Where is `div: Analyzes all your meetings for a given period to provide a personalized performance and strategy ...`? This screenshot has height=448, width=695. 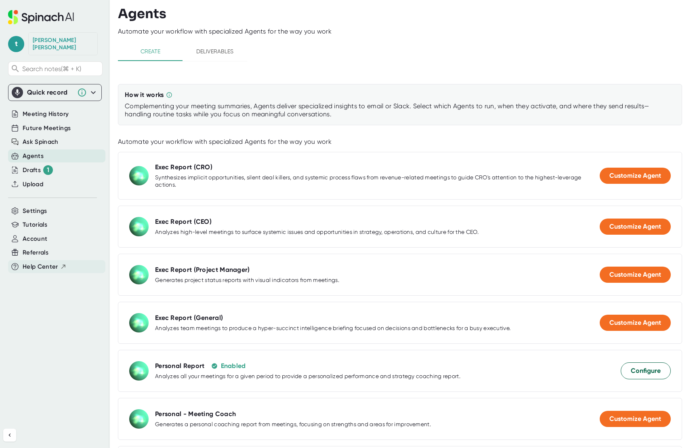 div: Analyzes all your meetings for a given period to provide a personalized performance and strategy ... is located at coordinates (308, 377).